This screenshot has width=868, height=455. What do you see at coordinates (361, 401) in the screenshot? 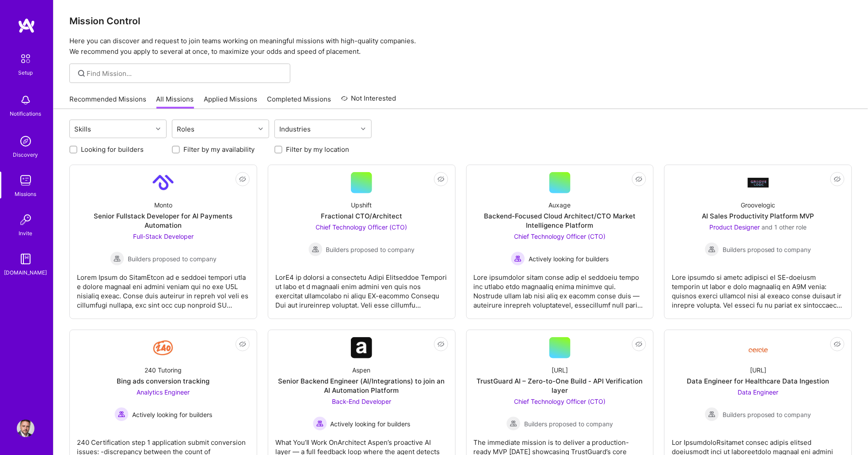
I see `span: Back-End Developer` at bounding box center [361, 401].